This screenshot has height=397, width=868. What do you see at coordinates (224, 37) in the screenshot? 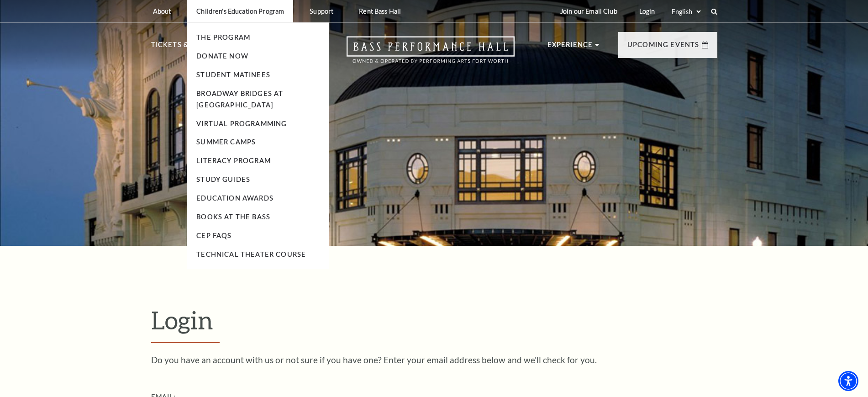
I see `a: The Program` at bounding box center [224, 37].